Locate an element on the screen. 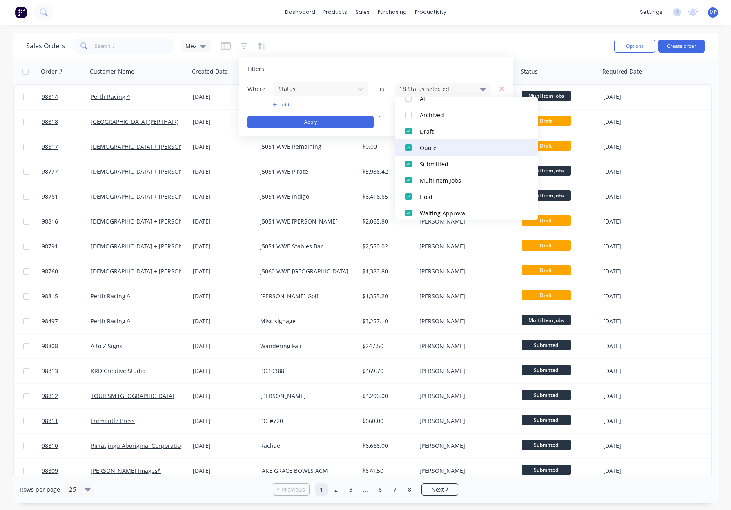 The image size is (731, 510). div: $2,065.80 is located at coordinates (386, 221).